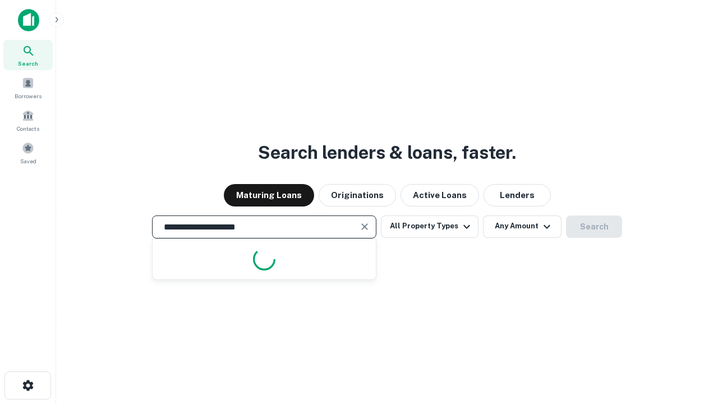  I want to click on button: All Property Types, so click(430, 227).